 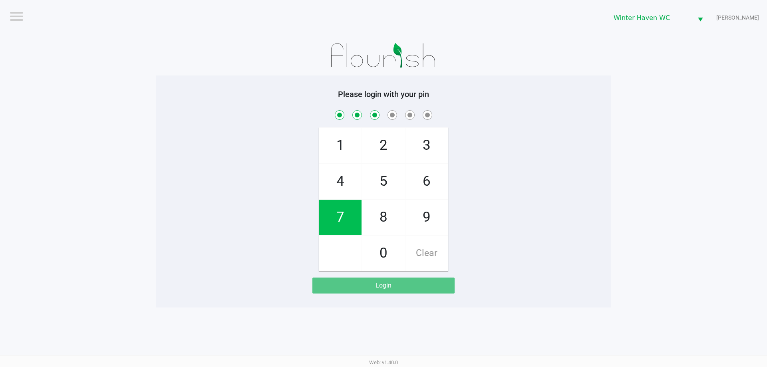 I want to click on span: 8, so click(x=383, y=217).